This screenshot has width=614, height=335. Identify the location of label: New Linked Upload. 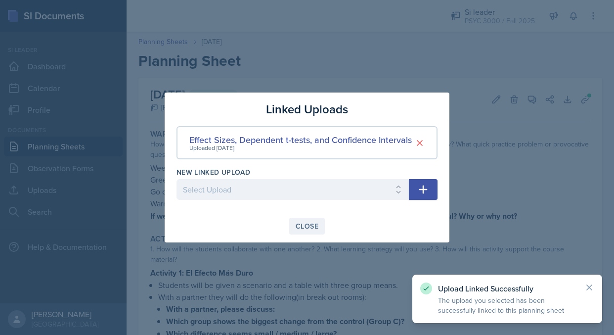
(213, 172).